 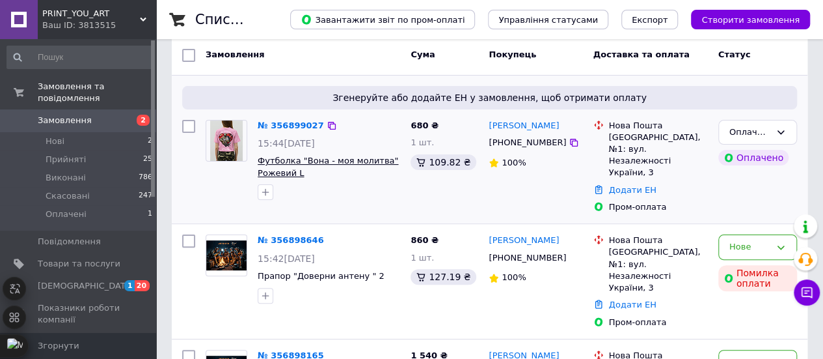 I want to click on button: Чат з покупцем, so click(x=807, y=292).